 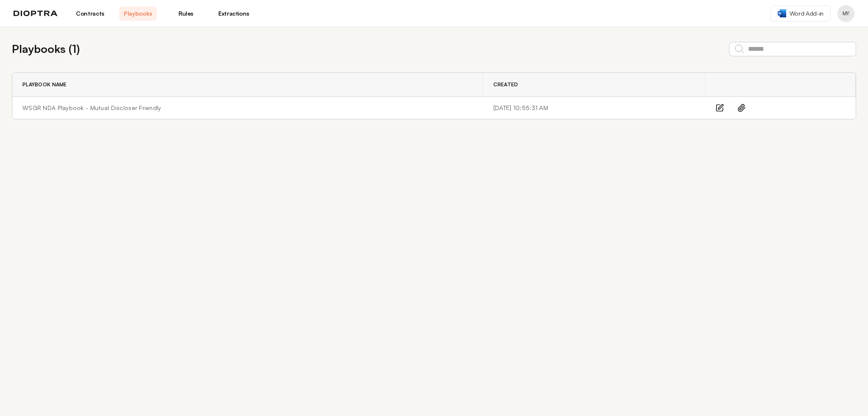 I want to click on img: word, so click(x=781, y=13).